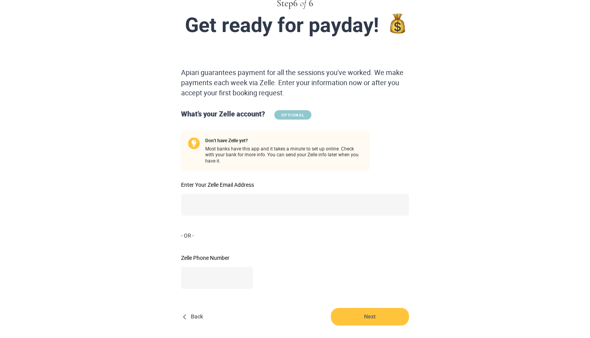 The width and height of the screenshot is (590, 338). I want to click on span: OPTIONAL, so click(293, 115).